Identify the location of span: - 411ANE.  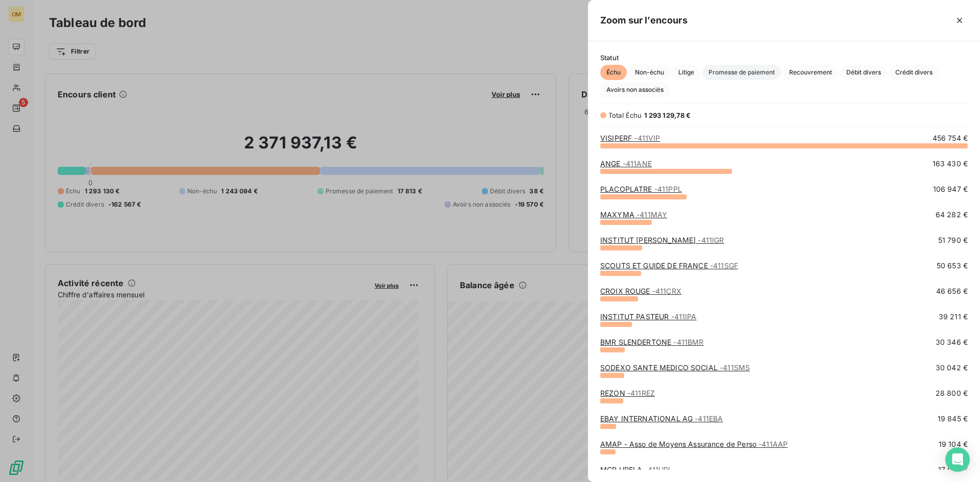
(637, 163).